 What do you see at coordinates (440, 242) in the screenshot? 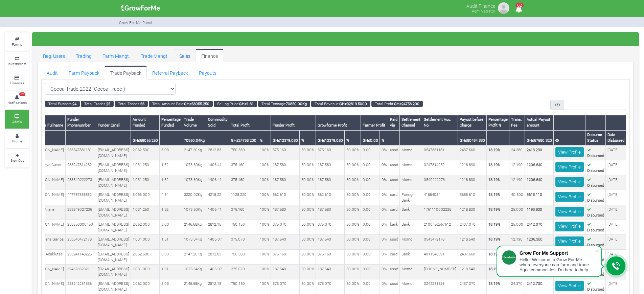
I see `td: 0543472178` at bounding box center [440, 242].